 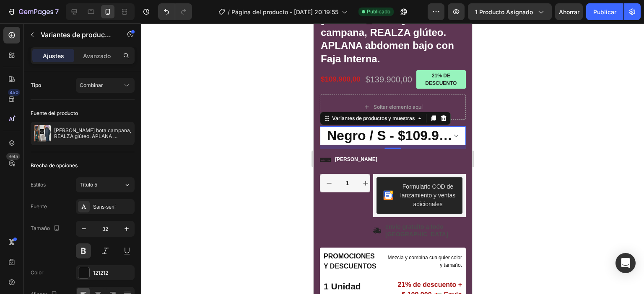 I want to click on button: incremento, so click(x=52, y=160).